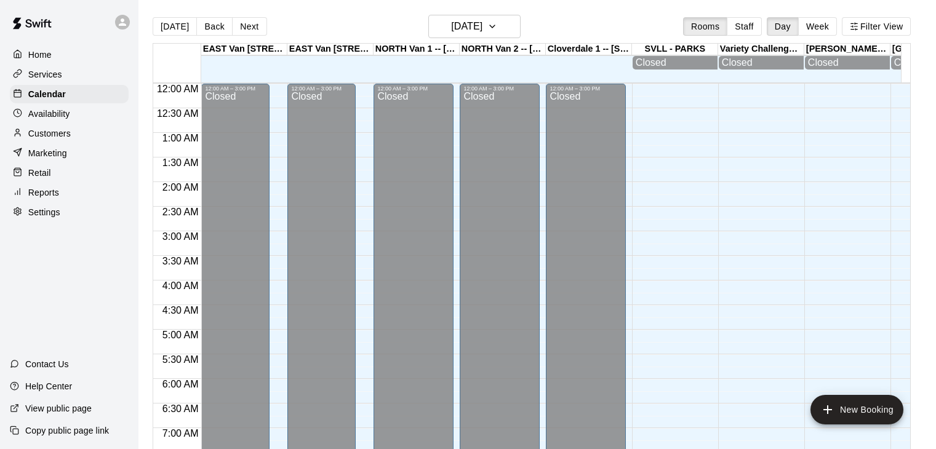  What do you see at coordinates (180, 335) in the screenshot?
I see `span: 5:00 AM` at bounding box center [180, 335].